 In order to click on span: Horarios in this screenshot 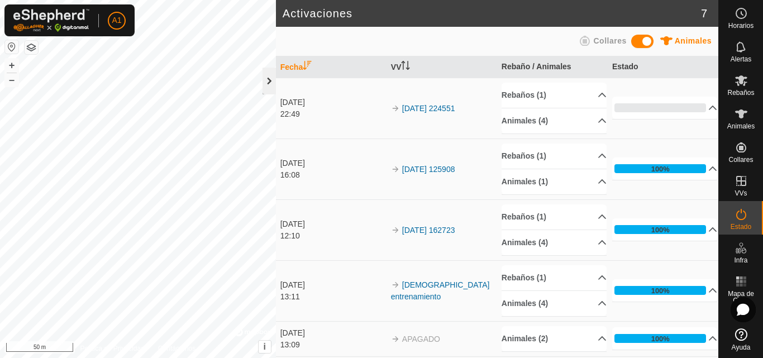, I will do `click(741, 26)`.